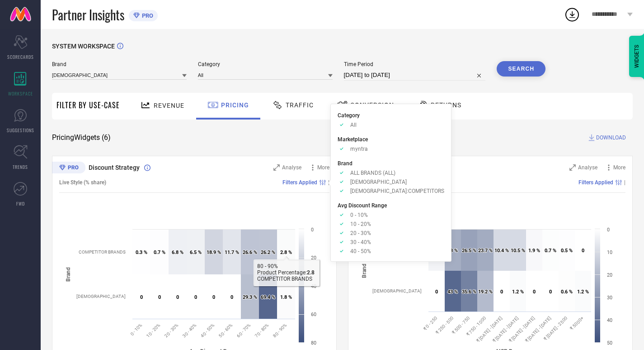 Image resolution: width=644 pixels, height=350 pixels. I want to click on span: More, so click(323, 167).